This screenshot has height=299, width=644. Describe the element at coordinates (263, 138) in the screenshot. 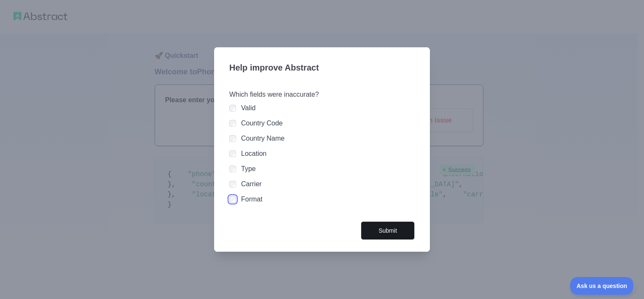

I see `label: Country Name` at that location.